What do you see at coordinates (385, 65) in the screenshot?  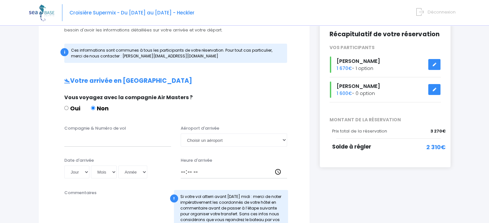 I see `div: - 1 option` at bounding box center [385, 65].